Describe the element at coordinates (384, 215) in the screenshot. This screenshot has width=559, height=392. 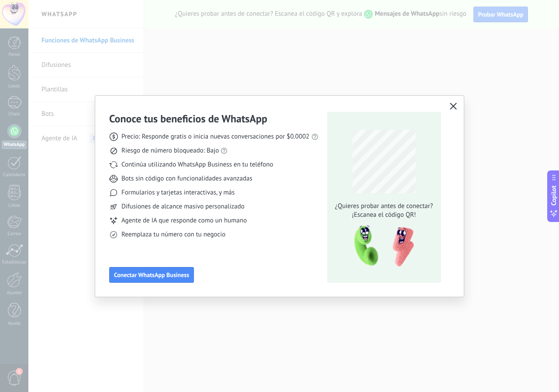
I see `span: ¡Escanea el código QR!` at that location.